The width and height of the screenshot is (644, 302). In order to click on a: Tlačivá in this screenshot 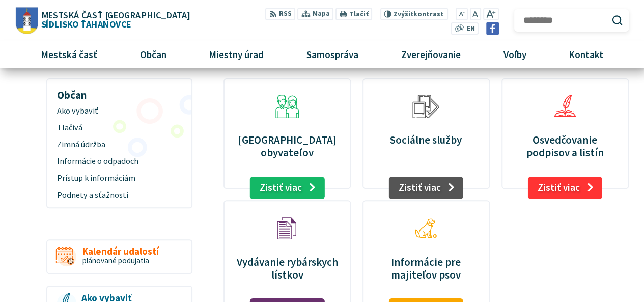, I will do `click(120, 128)`.